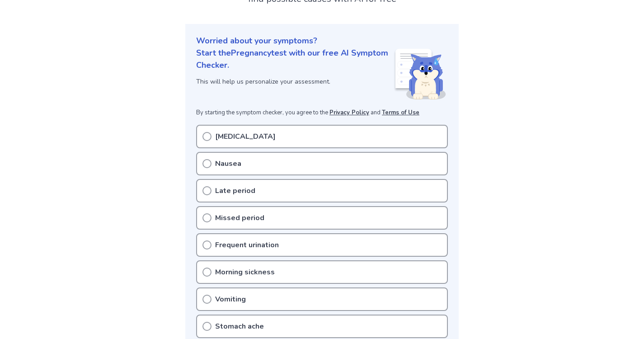 The height and width of the screenshot is (339, 644). I want to click on a: Terms of Use, so click(400, 112).